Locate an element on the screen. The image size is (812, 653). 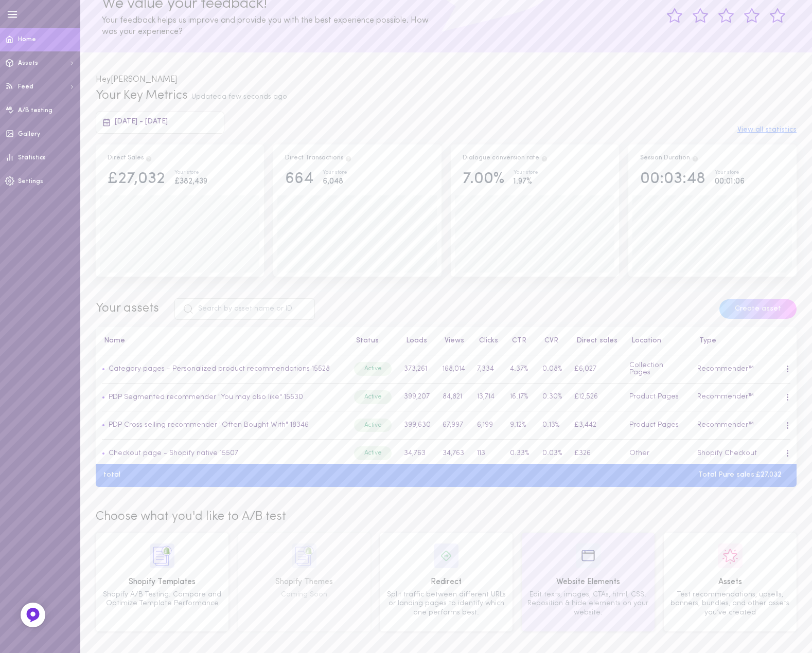
td: 0.33% is located at coordinates (520, 453).